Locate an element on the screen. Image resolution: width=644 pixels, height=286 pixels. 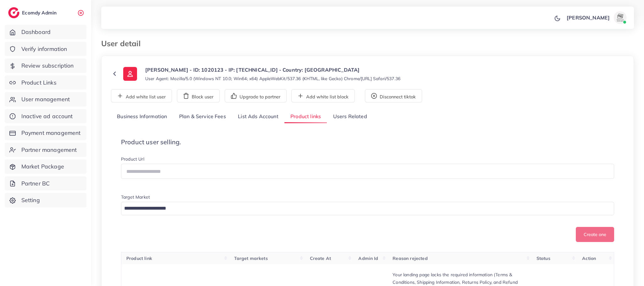
button: Disconnect tiktok is located at coordinates (394, 96).